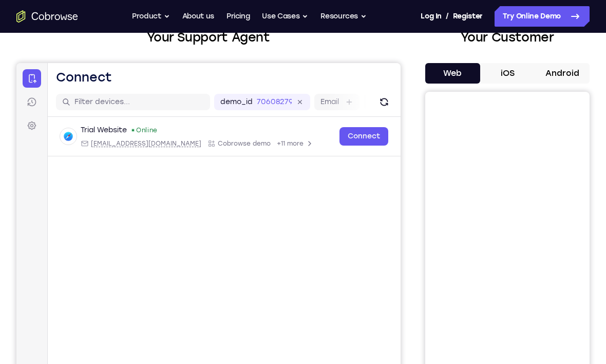 The width and height of the screenshot is (606, 364). What do you see at coordinates (207, 319) in the screenshot?
I see `button: 6-digit code` at bounding box center [207, 319].